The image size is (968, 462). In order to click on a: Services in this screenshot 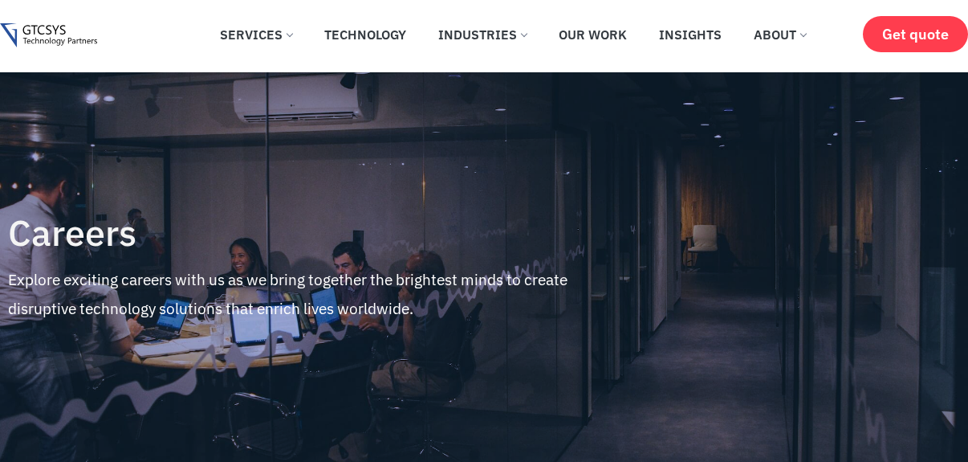, I will do `click(256, 35)`.